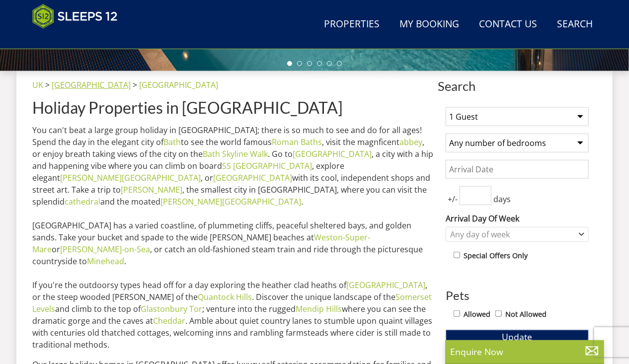  Describe the element at coordinates (517, 218) in the screenshot. I see `label: Arrival Day Of Week` at that location.